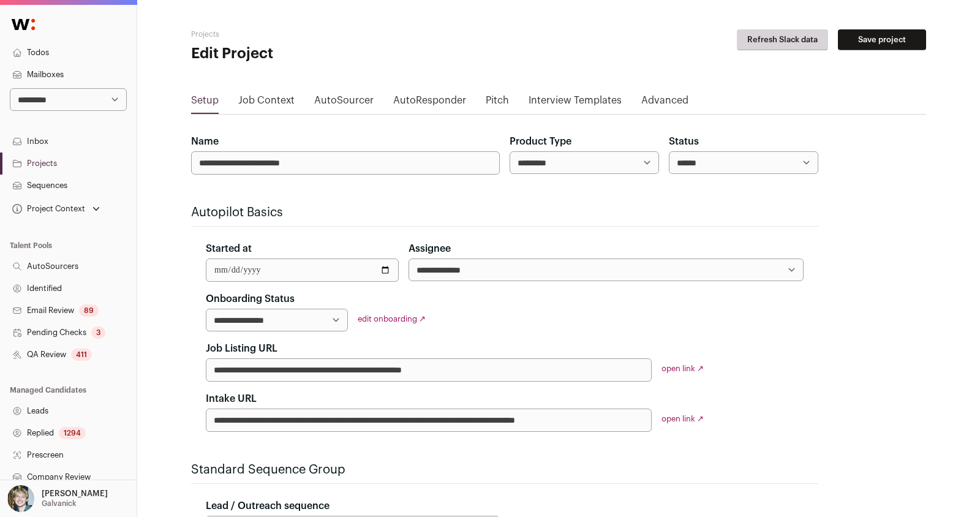 The height and width of the screenshot is (517, 980). I want to click on button: Save project, so click(882, 40).